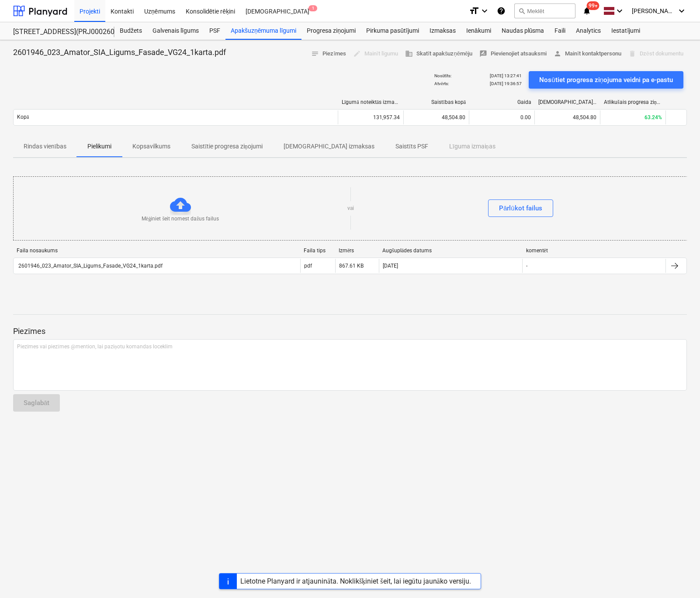 This screenshot has height=598, width=700. Describe the element at coordinates (175, 31) in the screenshot. I see `a: Galvenais līgums` at that location.